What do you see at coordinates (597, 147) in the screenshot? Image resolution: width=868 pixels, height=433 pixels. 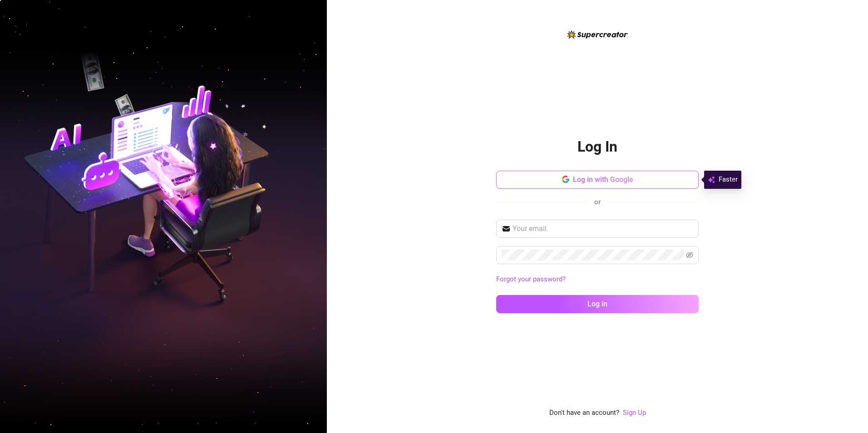 I see `h2: Log In` at bounding box center [597, 147].